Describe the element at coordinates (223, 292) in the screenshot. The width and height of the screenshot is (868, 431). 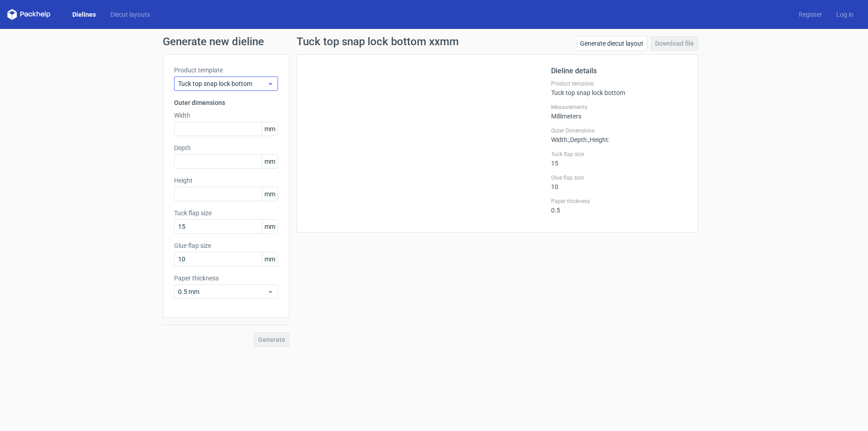
I see `span: 0.5 mm` at that location.